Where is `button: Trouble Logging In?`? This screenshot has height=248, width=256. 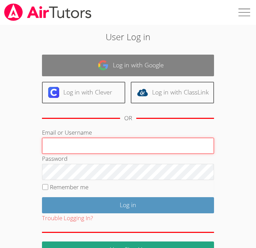
button: Trouble Logging In? is located at coordinates (67, 218).